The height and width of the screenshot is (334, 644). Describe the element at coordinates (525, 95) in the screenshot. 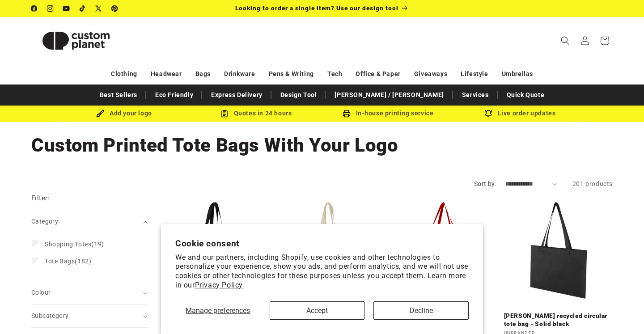

I see `a: Quick Quote` at that location.